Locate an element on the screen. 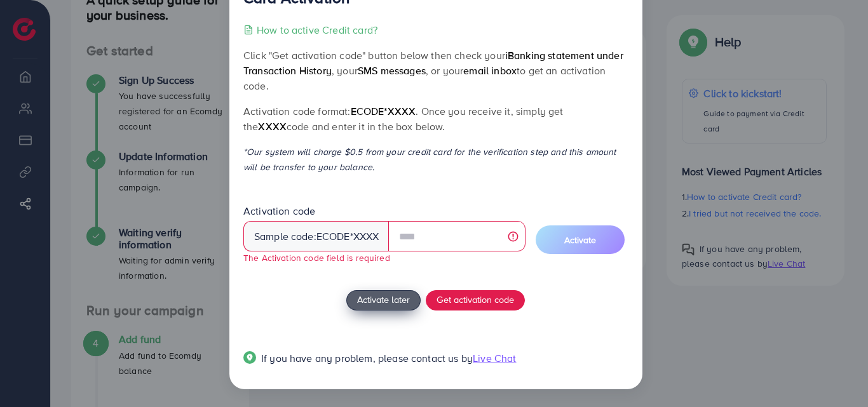 This screenshot has width=868, height=407. small: The Activation code field is required is located at coordinates (317, 257).